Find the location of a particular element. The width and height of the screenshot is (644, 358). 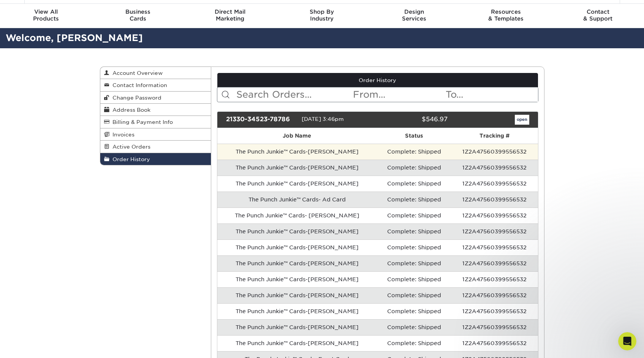

span: Resources is located at coordinates (506, 12).